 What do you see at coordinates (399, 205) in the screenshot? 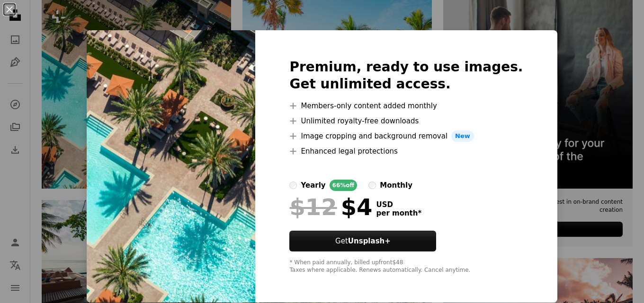
I see `span: USD` at bounding box center [399, 205].